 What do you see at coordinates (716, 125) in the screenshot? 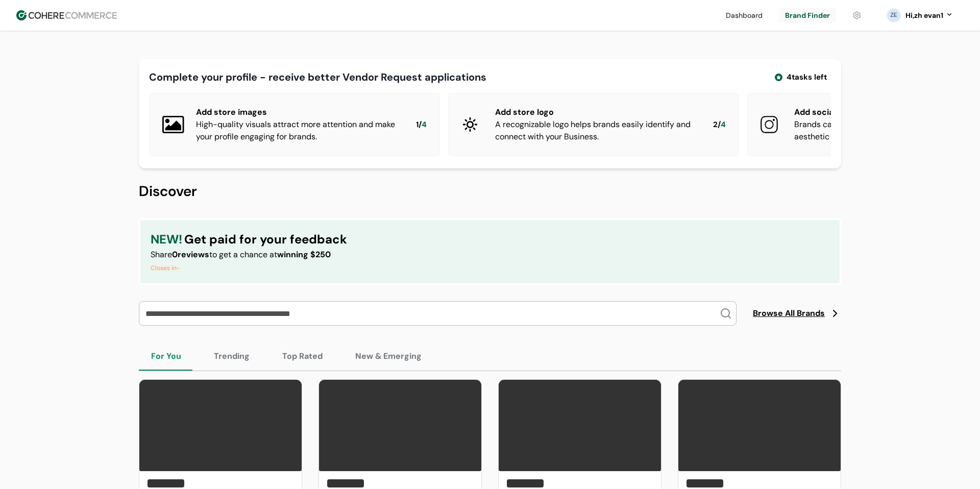
I see `span: 2` at bounding box center [716, 125].